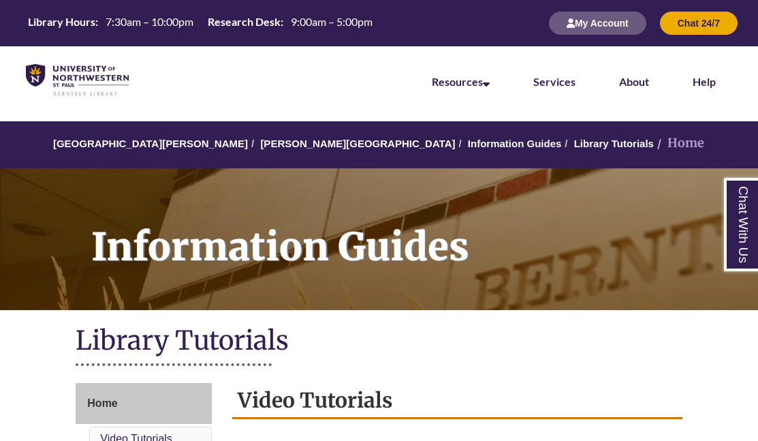 Image resolution: width=758 pixels, height=441 pixels. Describe the element at coordinates (417, 230) in the screenshot. I see `h1: Information Guides` at that location.